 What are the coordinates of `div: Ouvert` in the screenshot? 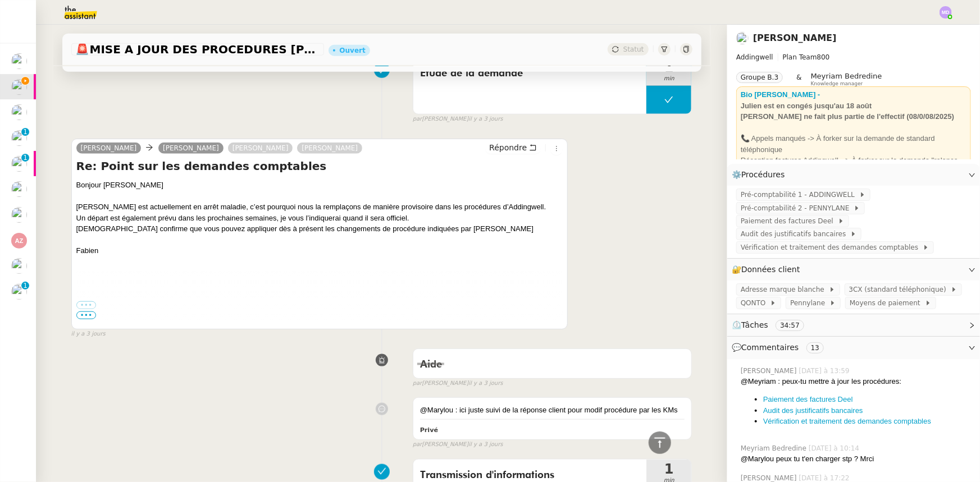 It's located at (353, 50).